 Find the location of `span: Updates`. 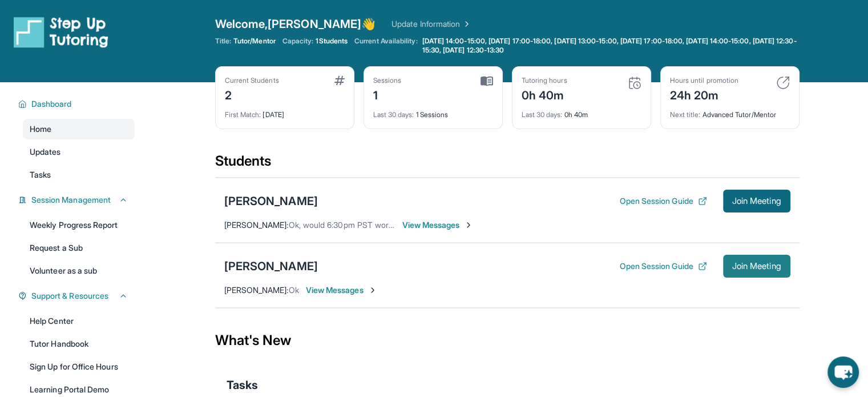

span: Updates is located at coordinates (45, 152).